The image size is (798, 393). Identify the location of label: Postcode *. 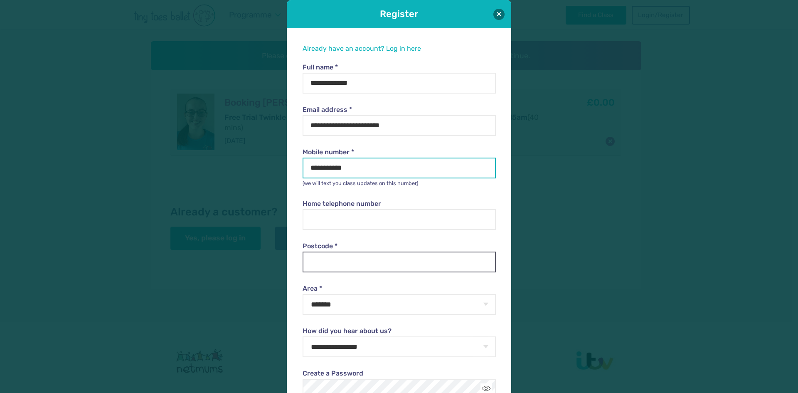
(399, 246).